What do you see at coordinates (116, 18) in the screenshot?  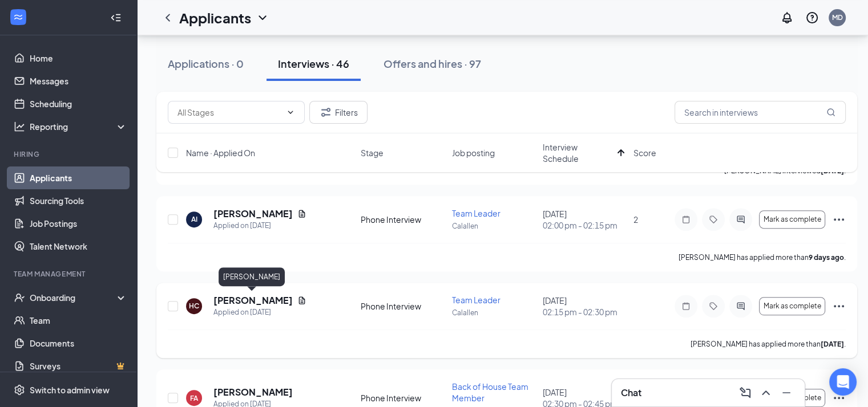 I see `svg: Collapse` at bounding box center [116, 18].